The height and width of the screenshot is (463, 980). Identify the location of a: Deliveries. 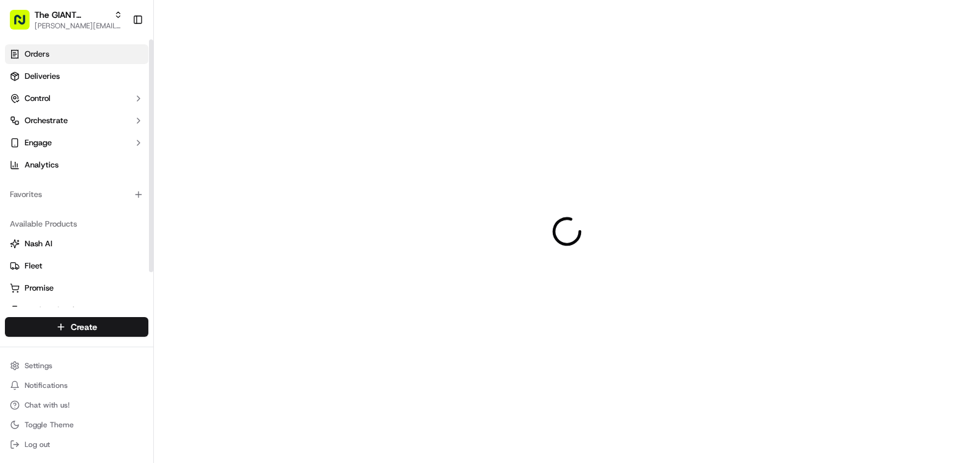
(76, 76).